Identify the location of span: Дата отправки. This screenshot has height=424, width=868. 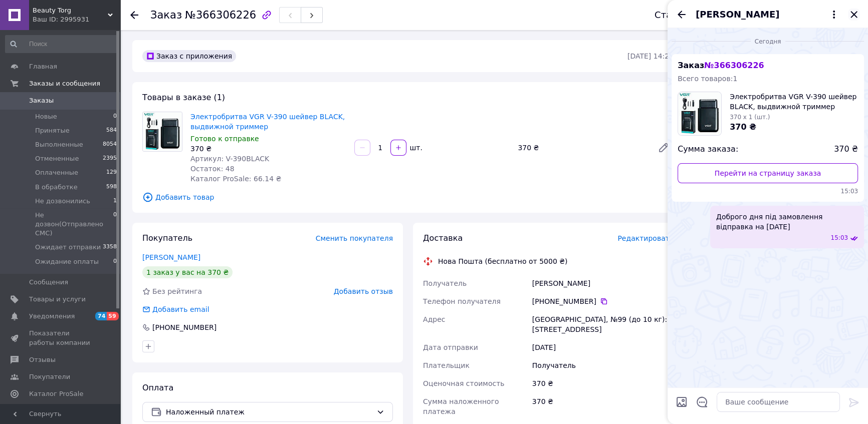
(451, 348).